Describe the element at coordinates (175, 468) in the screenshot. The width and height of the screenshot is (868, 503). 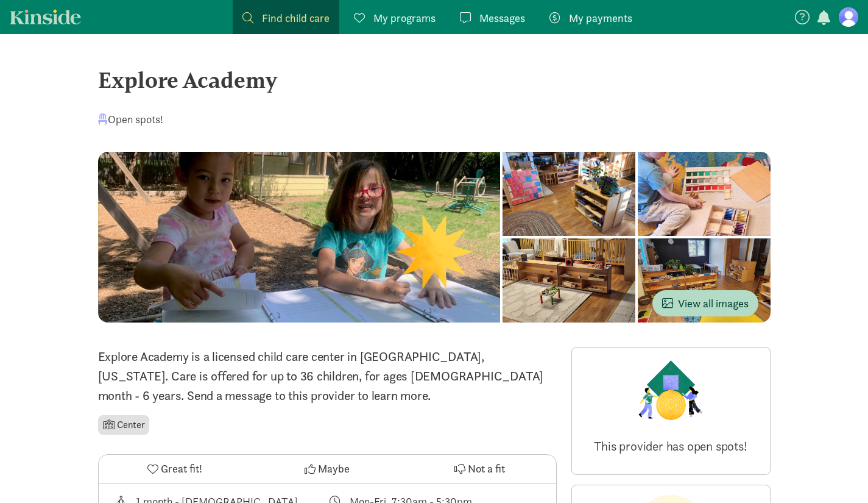
I see `button: Great fit!` at that location.